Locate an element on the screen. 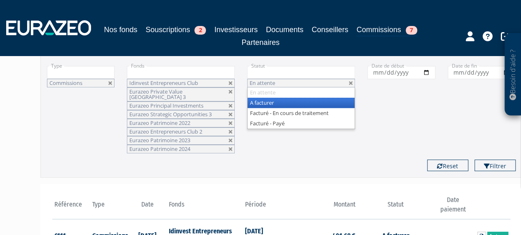 The height and width of the screenshot is (235, 521). span: Eurazeo Entrepreneurs Club 2 is located at coordinates (166, 131).